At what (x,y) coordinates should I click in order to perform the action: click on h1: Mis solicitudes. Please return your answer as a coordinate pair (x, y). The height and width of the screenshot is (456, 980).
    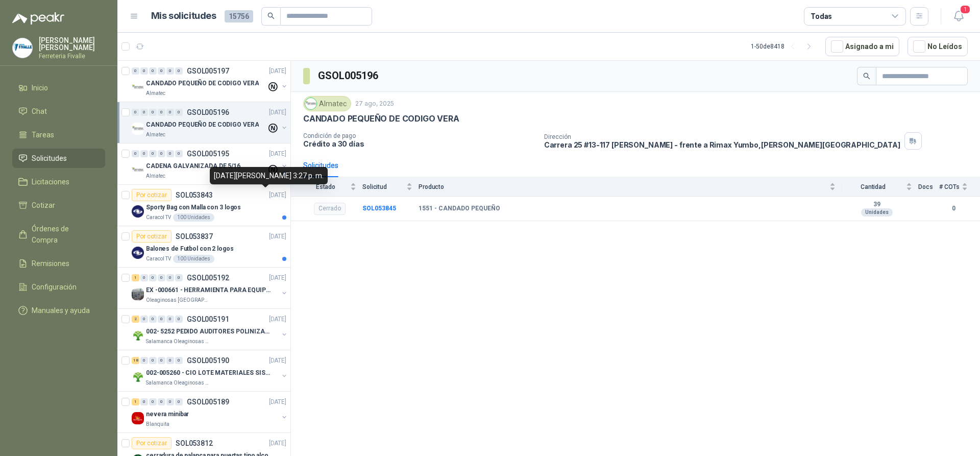
    Looking at the image, I should click on (184, 16).